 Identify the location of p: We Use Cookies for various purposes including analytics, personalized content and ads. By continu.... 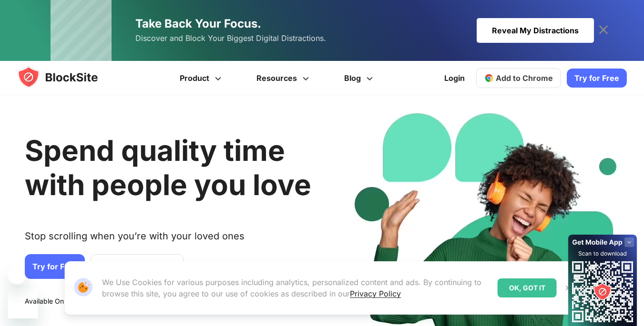
(296, 288).